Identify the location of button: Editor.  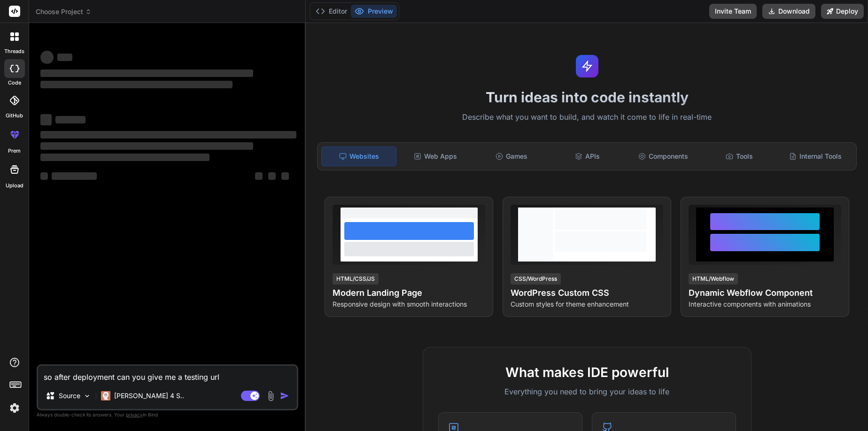
(331, 11).